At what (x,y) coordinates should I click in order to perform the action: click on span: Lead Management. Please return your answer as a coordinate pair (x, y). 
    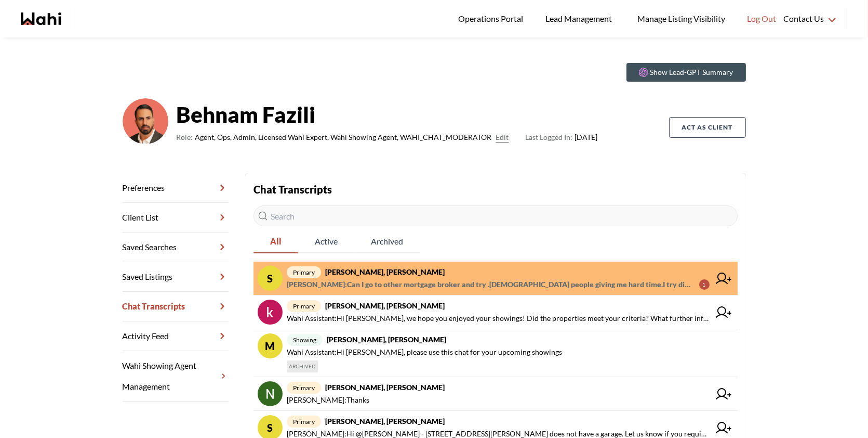
    Looking at the image, I should click on (580, 19).